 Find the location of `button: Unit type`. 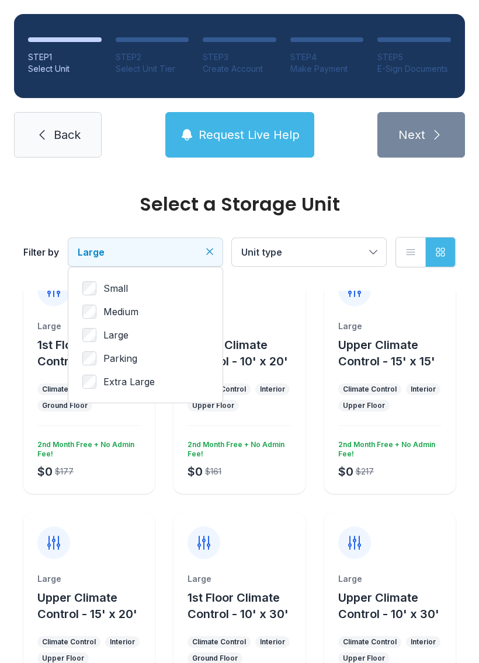

button: Unit type is located at coordinates (309, 252).